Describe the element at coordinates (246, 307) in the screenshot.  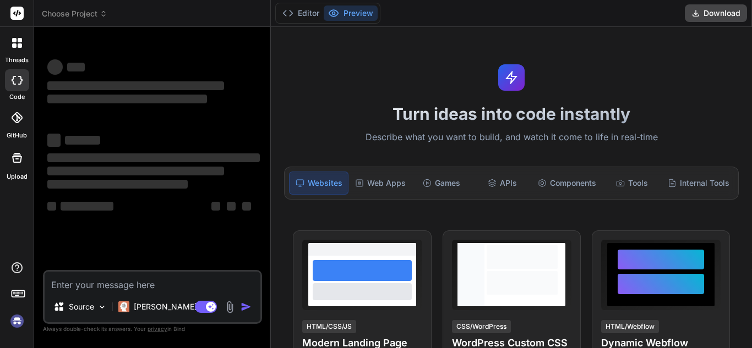
I see `img: icon` at that location.